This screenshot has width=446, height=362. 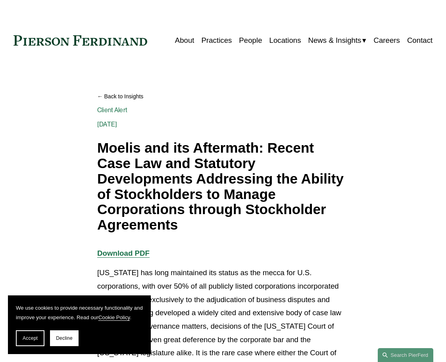 I want to click on section: Cookie banner, so click(x=79, y=325).